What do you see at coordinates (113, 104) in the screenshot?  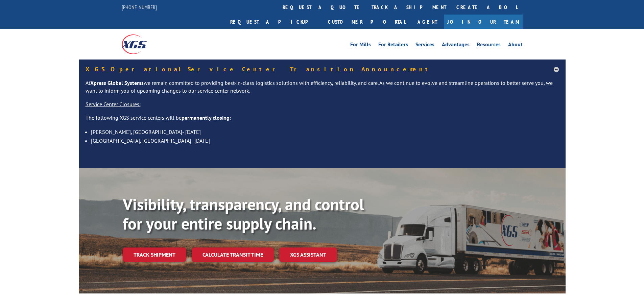 I see `u: Service Center Closures:` at bounding box center [113, 104].